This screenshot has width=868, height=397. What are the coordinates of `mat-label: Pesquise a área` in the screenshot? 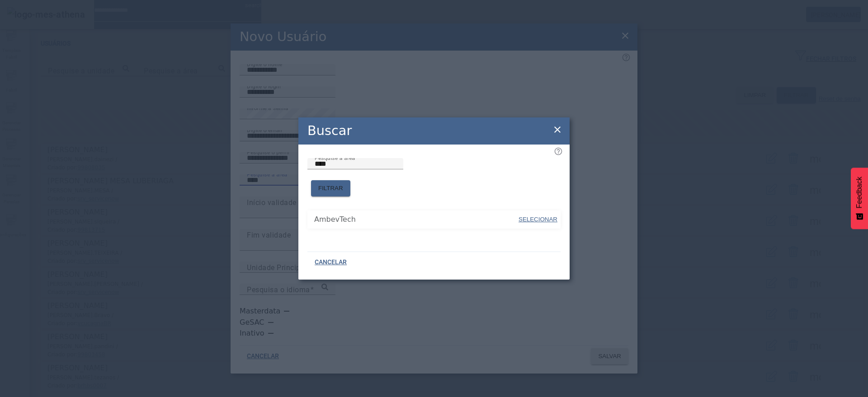 It's located at (335, 158).